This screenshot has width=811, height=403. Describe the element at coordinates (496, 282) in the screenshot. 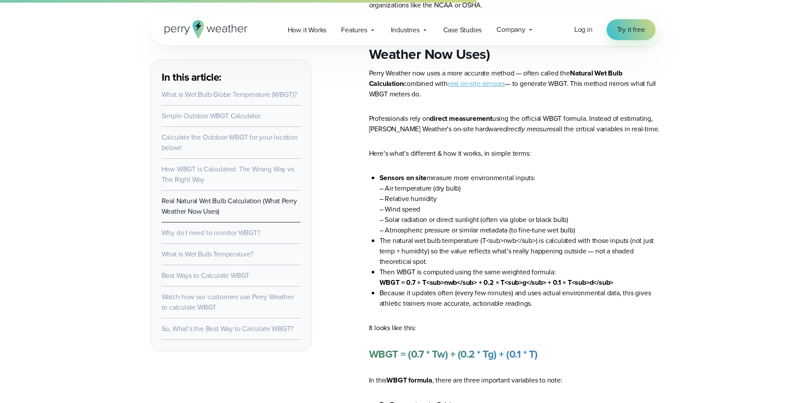

I see `strong: WBGT = 0.7 × T<sub>nwb</sub> + 0.2 × T<sub>g</sub> + 0.1 × T<sub>d</sub>` at that location.